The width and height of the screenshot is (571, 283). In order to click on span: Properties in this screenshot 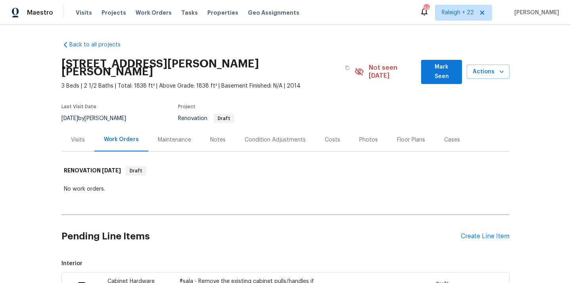, I will do `click(223, 13)`.